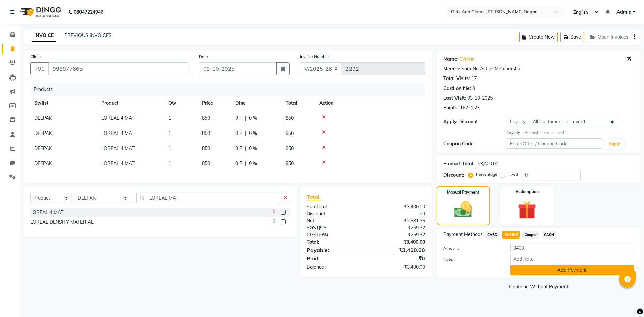 This screenshot has height=317, width=644. I want to click on img: _gift.svg, so click(527, 210).